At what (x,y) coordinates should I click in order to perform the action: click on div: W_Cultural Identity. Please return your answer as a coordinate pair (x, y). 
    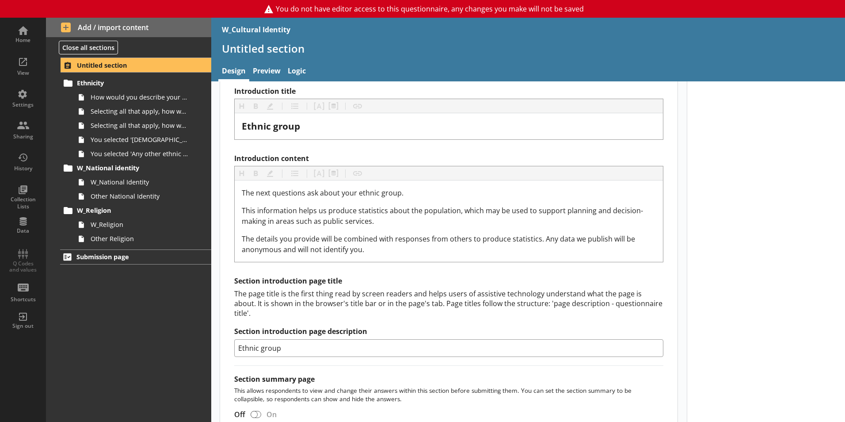
    Looking at the image, I should click on (256, 30).